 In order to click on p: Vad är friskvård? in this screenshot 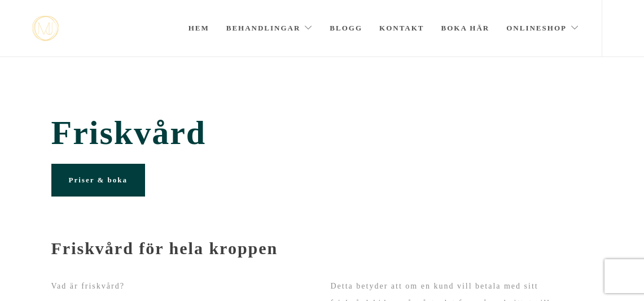, I will do `click(182, 286)`.